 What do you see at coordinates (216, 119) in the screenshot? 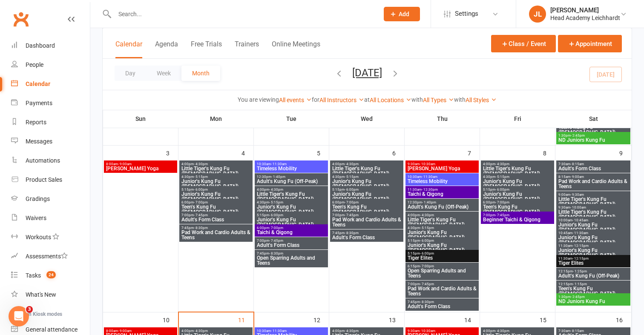
I see `th: Mon` at bounding box center [216, 119].